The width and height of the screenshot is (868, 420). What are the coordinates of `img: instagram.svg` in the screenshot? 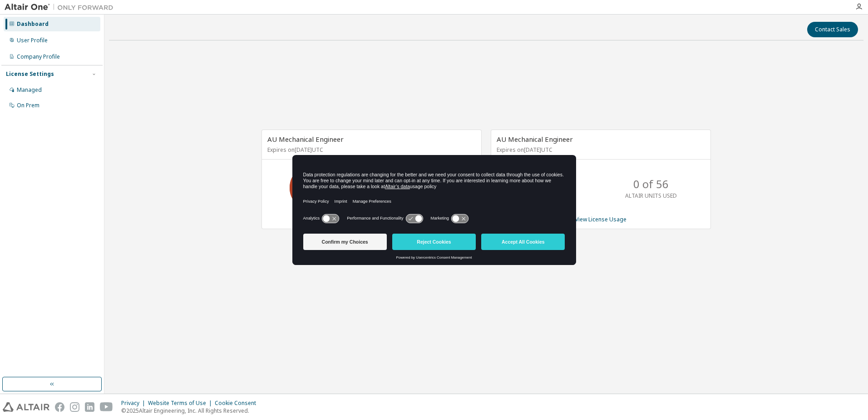 It's located at (74, 407).